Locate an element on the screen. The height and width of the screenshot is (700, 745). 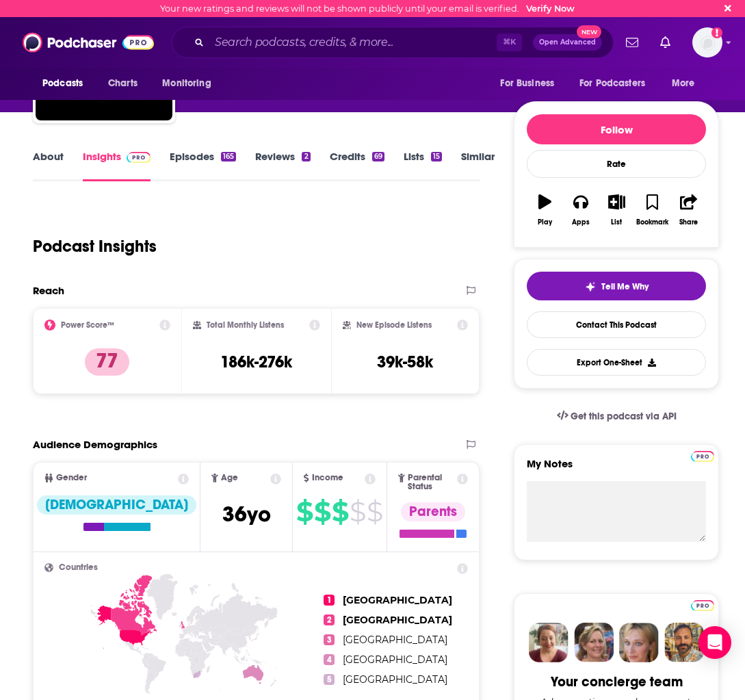
span: Tell Me Why is located at coordinates (625, 287).